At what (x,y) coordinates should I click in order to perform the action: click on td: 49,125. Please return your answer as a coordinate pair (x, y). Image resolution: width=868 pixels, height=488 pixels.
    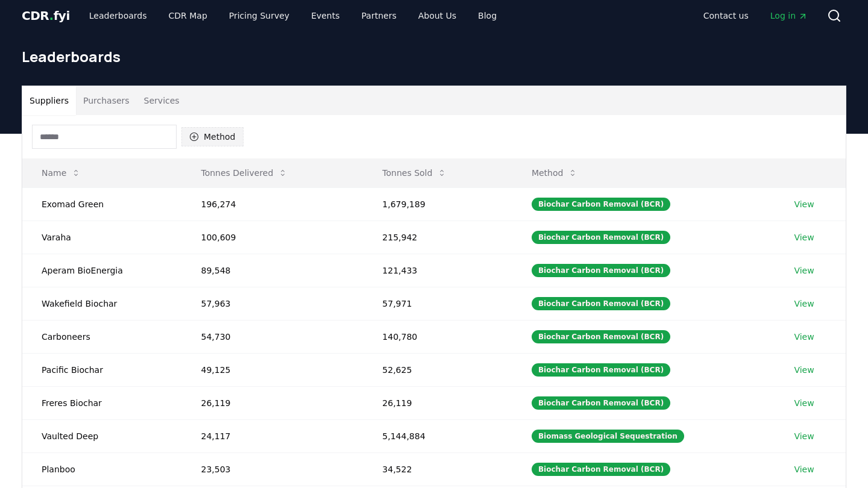
    Looking at the image, I should click on (272, 369).